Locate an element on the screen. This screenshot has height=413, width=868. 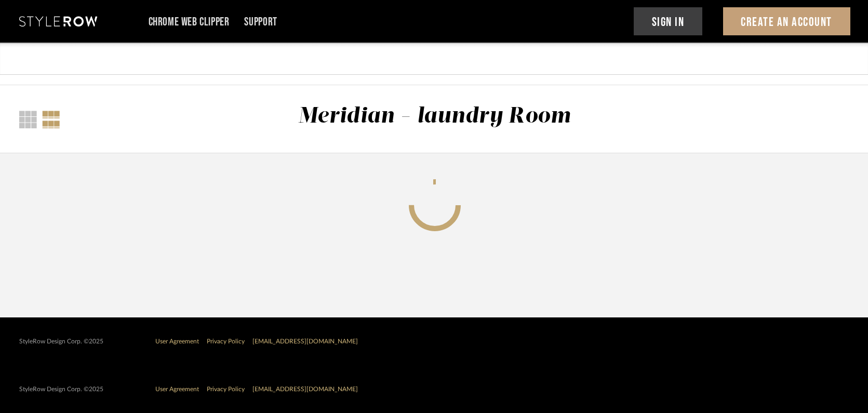
a: Chrome Web Clipper is located at coordinates (189, 22).